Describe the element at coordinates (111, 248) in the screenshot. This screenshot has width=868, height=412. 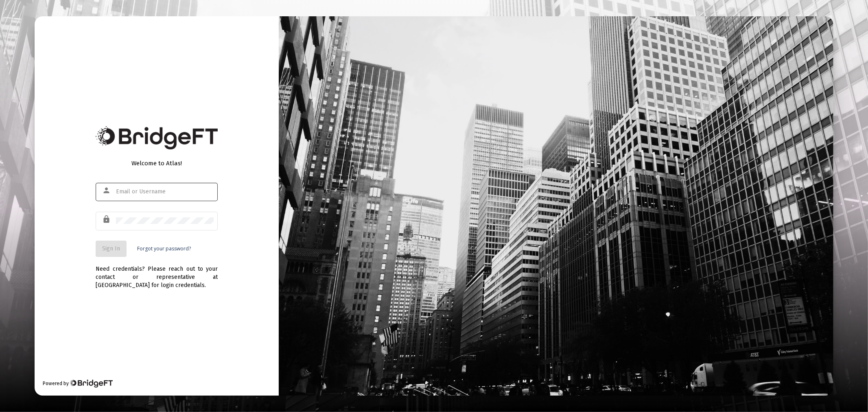
I see `button: Sign In` at that location.